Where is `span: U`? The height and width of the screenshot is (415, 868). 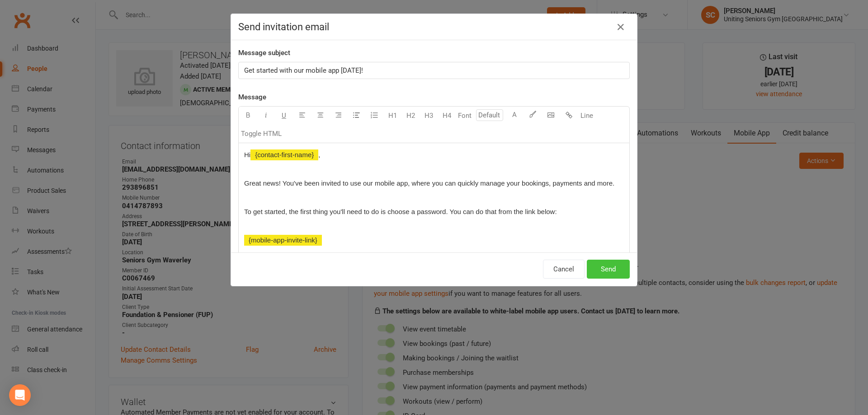
span: U is located at coordinates (284, 115).